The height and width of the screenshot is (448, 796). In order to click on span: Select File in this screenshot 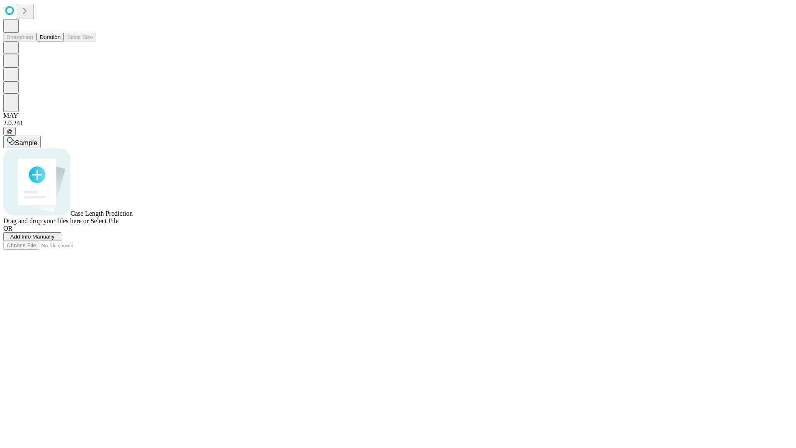, I will do `click(104, 220)`.